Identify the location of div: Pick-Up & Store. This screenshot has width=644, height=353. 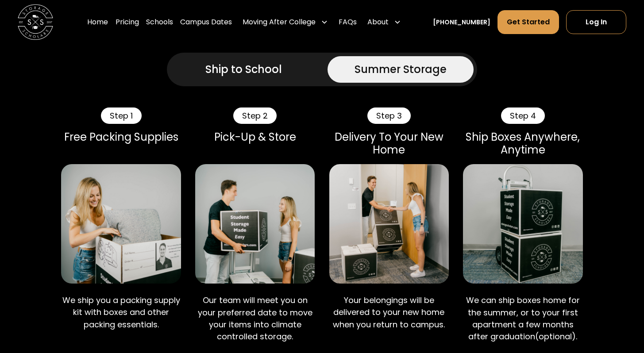
(255, 137).